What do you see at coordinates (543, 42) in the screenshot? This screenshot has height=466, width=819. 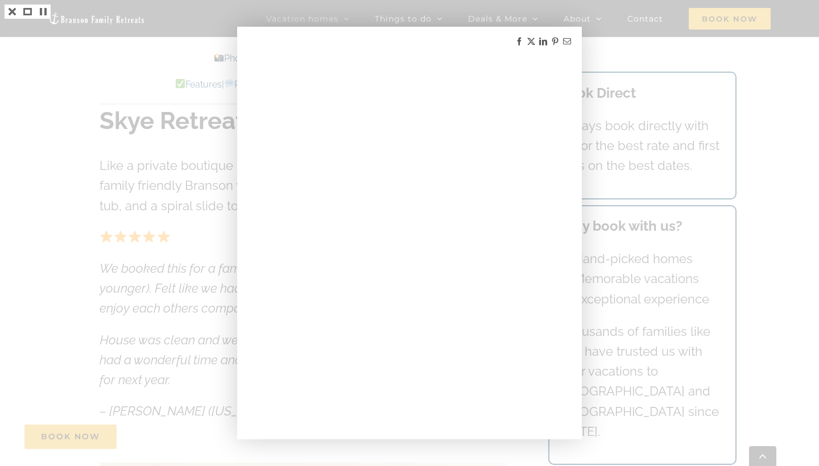 I see `a: Share on LinkedIn` at bounding box center [543, 42].